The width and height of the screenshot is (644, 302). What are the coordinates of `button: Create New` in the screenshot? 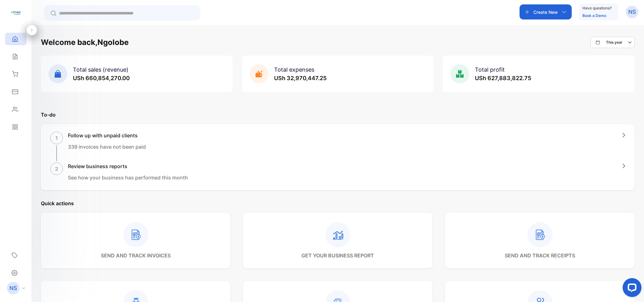 It's located at (546, 12).